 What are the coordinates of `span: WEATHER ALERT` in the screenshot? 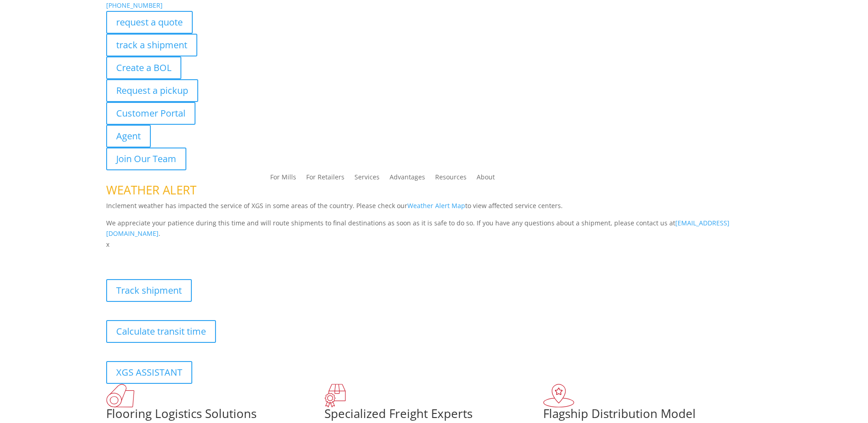 It's located at (151, 190).